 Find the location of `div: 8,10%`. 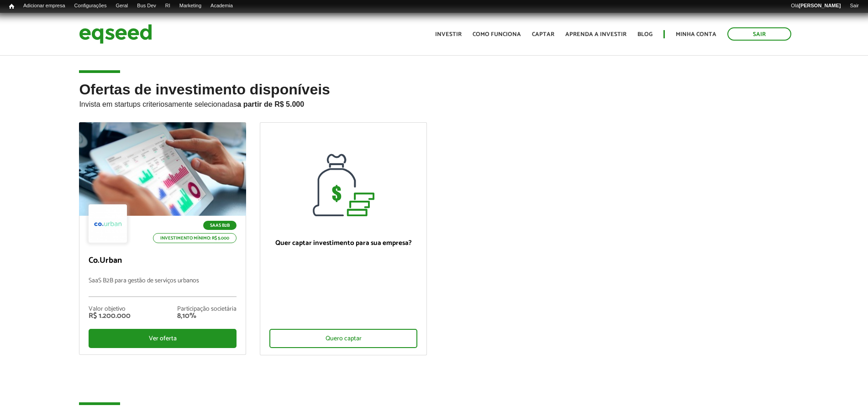

div: 8,10% is located at coordinates (207, 316).